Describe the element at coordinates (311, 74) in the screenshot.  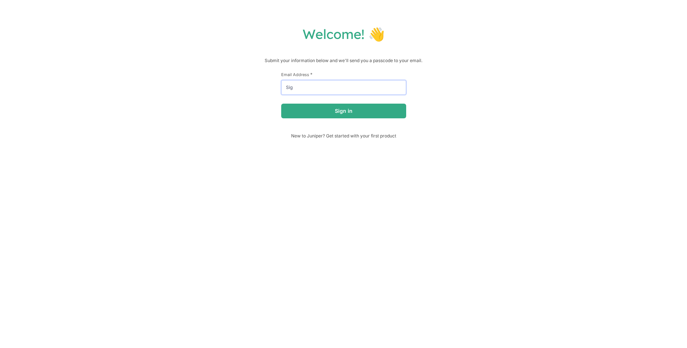
I see `span: This field is required.` at that location.